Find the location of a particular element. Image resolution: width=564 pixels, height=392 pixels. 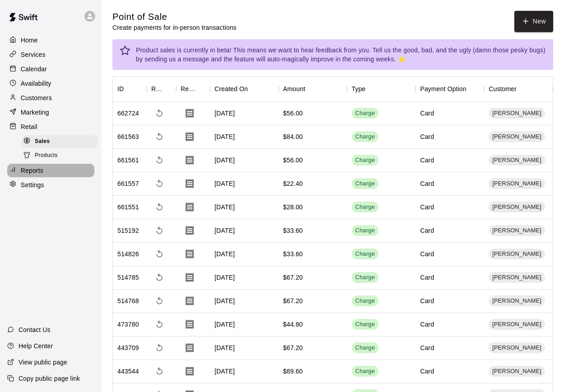

div: $28.00 is located at coordinates (293, 207).